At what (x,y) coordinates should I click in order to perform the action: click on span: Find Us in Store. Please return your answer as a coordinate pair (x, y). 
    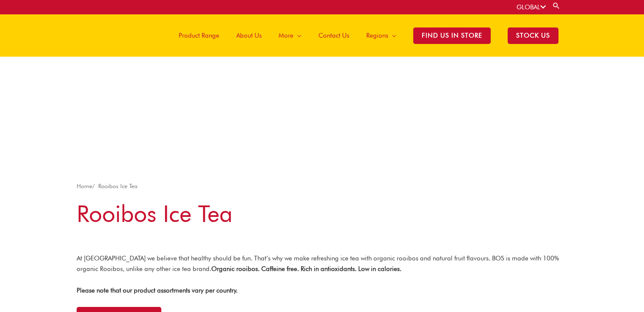
    Looking at the image, I should click on (451, 36).